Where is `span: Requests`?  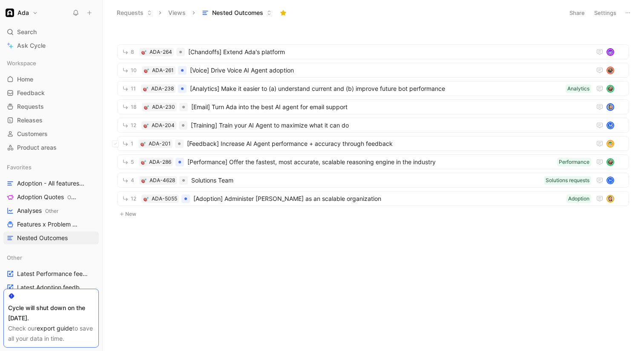 span: Requests is located at coordinates (30, 106).